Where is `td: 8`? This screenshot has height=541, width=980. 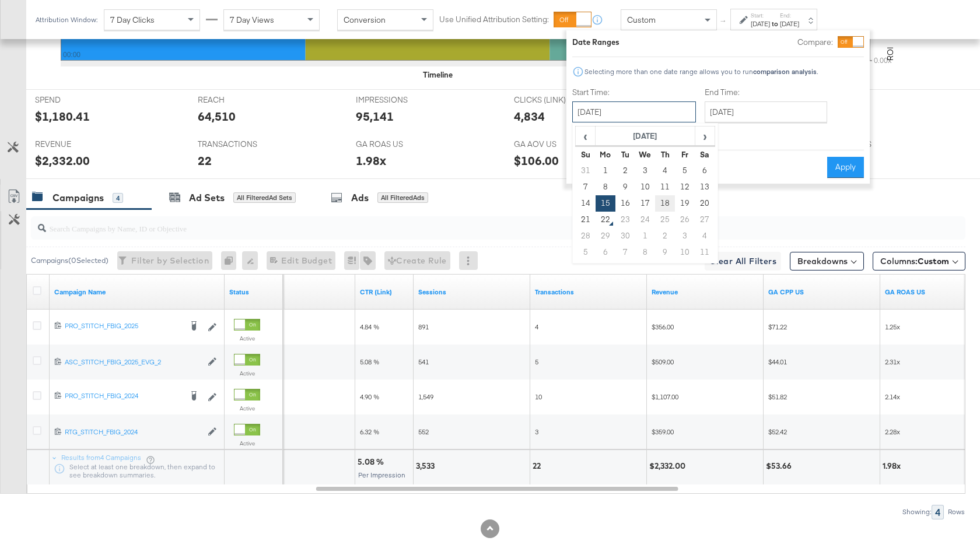
td: 8 is located at coordinates (645, 252).